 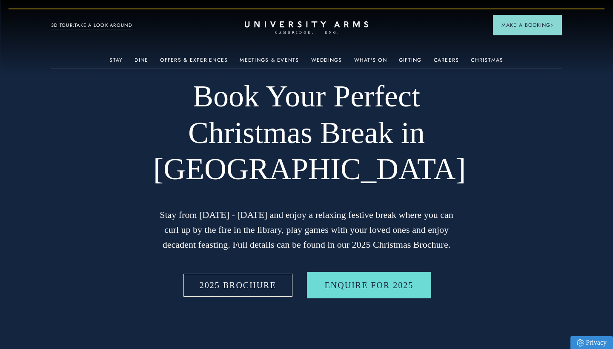 I want to click on img: Arrow icon, so click(x=551, y=25).